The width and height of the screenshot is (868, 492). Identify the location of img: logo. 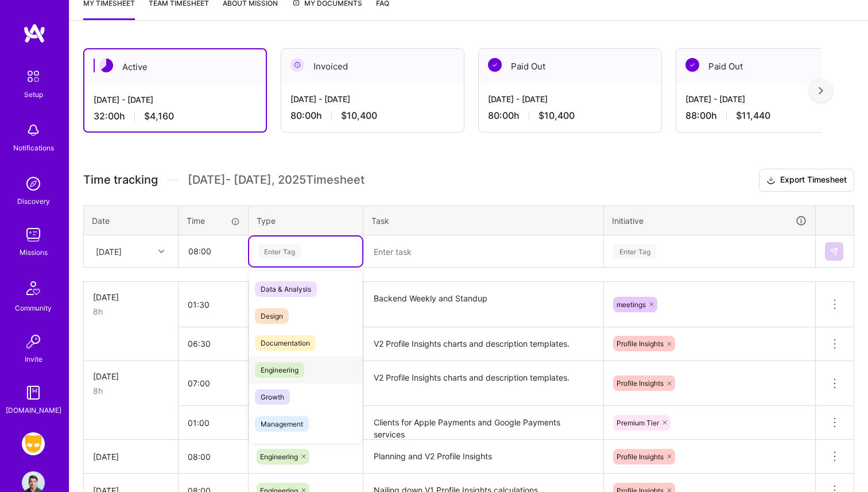
(35, 33).